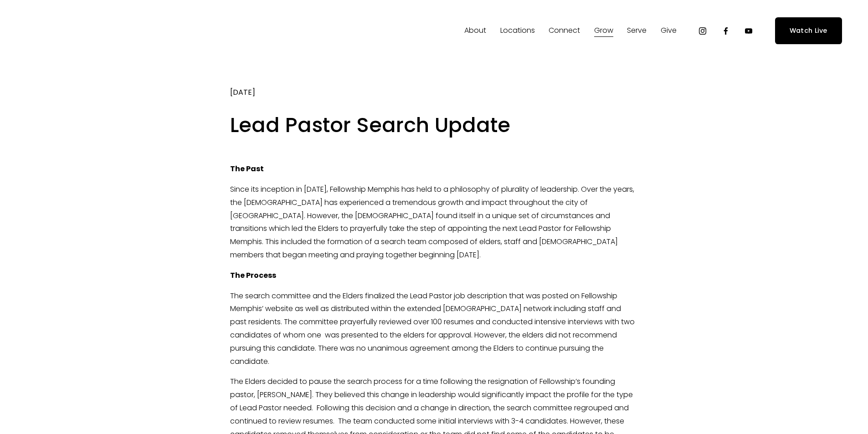  What do you see at coordinates (604, 31) in the screenshot?
I see `span: Grow` at bounding box center [604, 31].